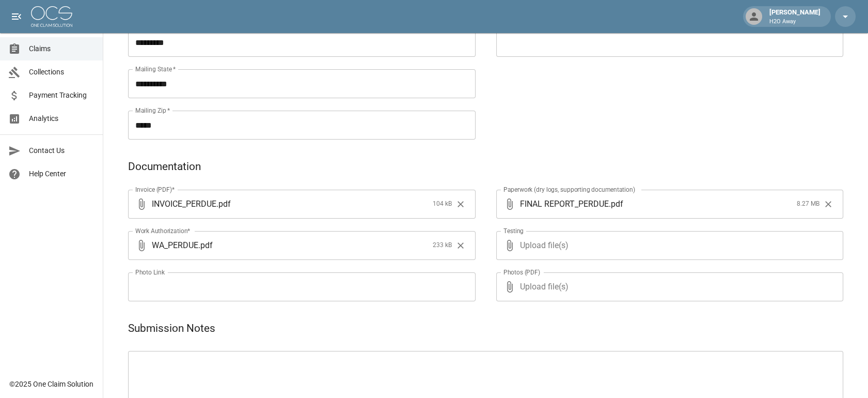 This screenshot has width=868, height=398. What do you see at coordinates (513, 231) in the screenshot?
I see `label: Testing` at bounding box center [513, 231].